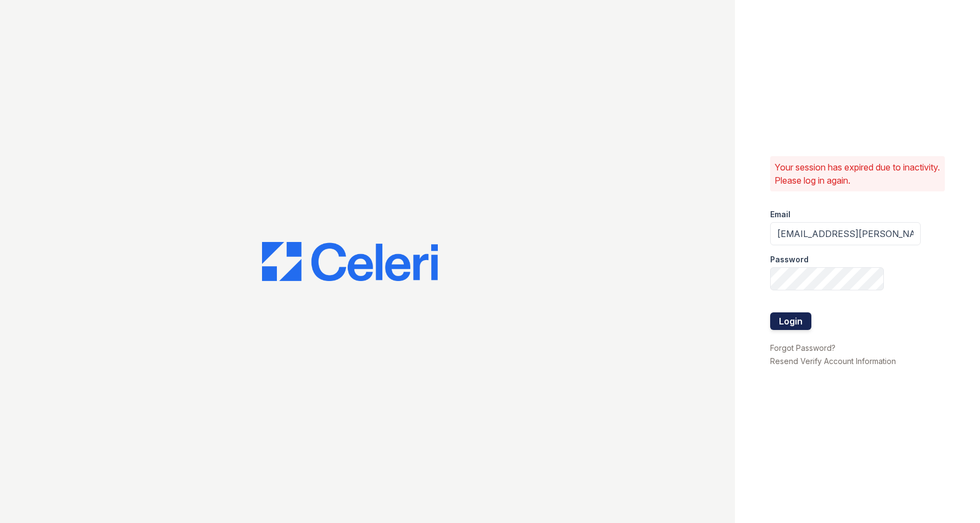 This screenshot has height=523, width=980. I want to click on a: Resend Verify Account Information, so click(833, 361).